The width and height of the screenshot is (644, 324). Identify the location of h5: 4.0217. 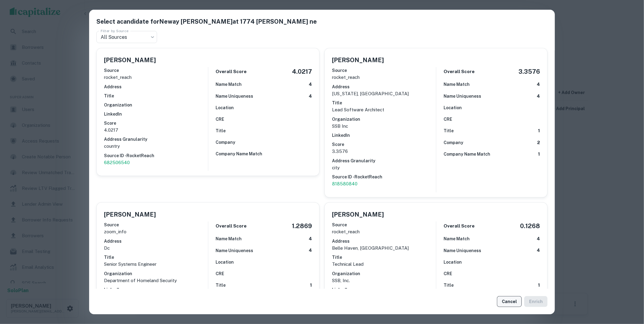
(302, 72).